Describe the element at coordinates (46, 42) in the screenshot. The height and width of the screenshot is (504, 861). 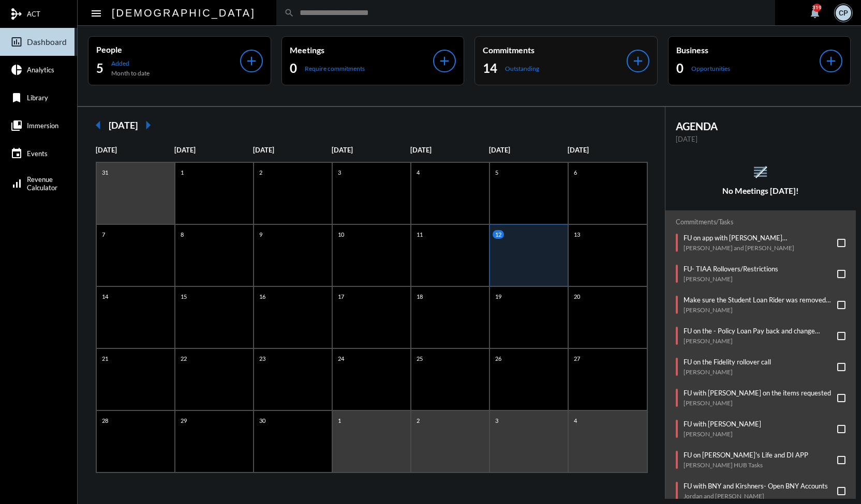
I see `span: Dashboard` at that location.